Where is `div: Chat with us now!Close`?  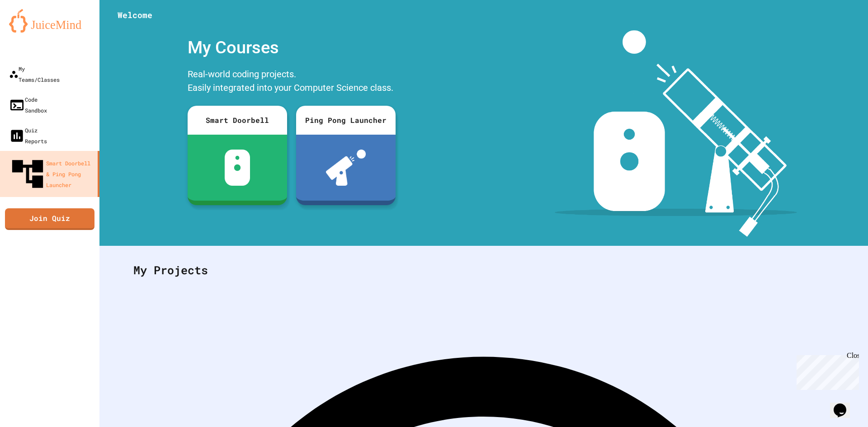
div: Chat with us now!Close is located at coordinates (33, 30).